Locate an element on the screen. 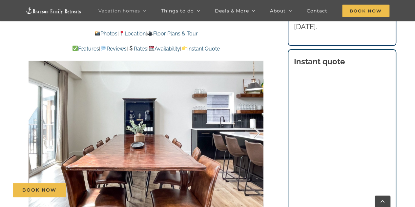 The height and width of the screenshot is (207, 415). a: Instant Quote is located at coordinates (201, 49).